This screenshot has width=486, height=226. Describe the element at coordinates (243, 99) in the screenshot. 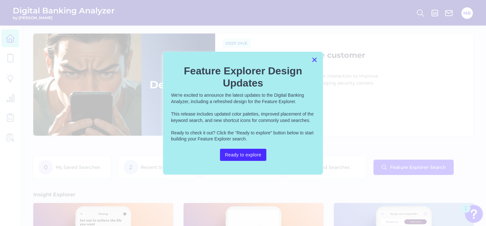

I see `p: We're excited to announce the latest updates to the Digital Banking Analyzer, including a refresh...` at that location.